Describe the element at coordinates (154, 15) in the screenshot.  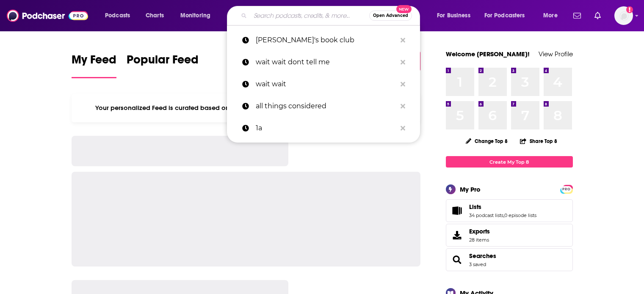
I see `span: Charts` at that location.